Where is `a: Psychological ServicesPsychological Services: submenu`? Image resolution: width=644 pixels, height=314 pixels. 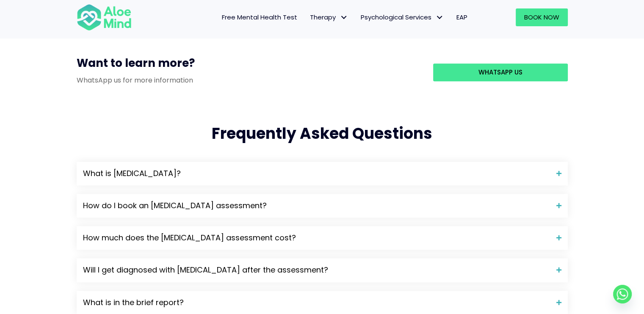
a: Psychological ServicesPsychological Services: submenu is located at coordinates (402, 17).